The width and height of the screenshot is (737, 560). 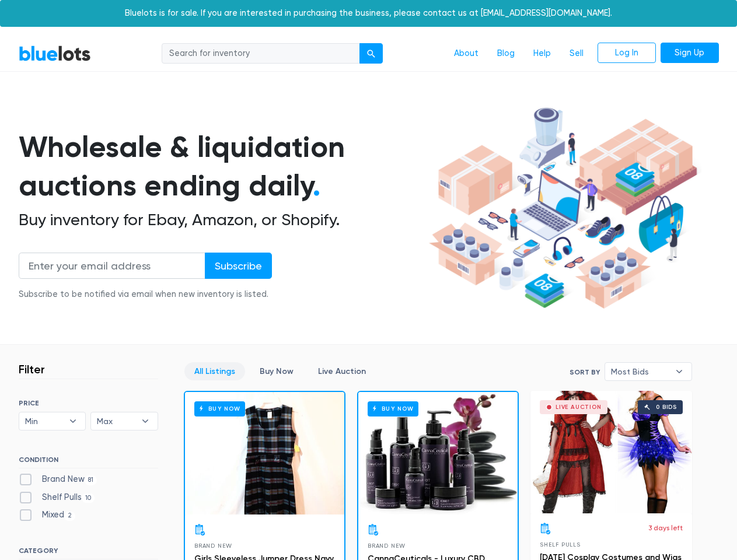 What do you see at coordinates (112, 266) in the screenshot?
I see `input: Enter your email address` at bounding box center [112, 266].